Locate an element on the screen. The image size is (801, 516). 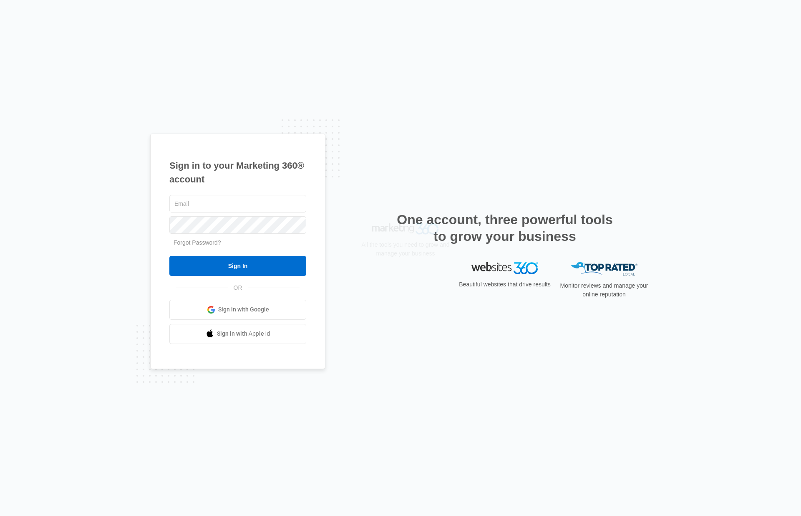
h2: One account, three powerful tools to grow your business is located at coordinates (505, 228).